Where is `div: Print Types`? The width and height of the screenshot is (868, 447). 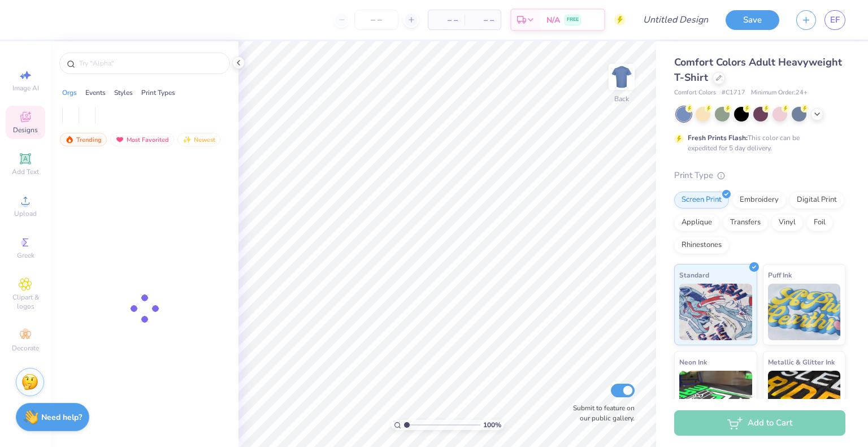
div: Print Types is located at coordinates (158, 93).